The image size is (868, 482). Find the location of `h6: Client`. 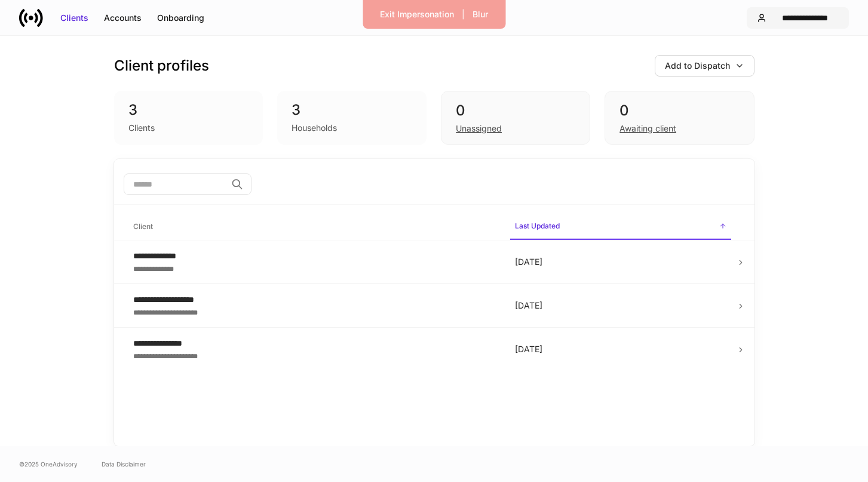

h6: Client is located at coordinates (143, 226).